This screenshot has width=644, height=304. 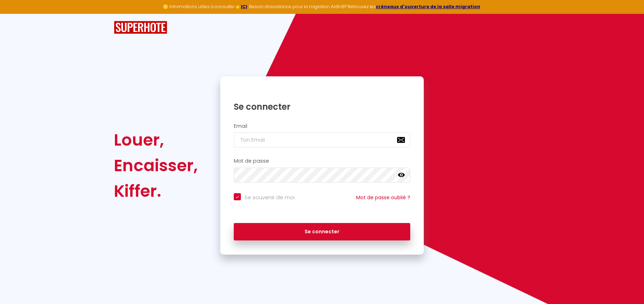 I want to click on h2: Mot de passe, so click(x=322, y=161).